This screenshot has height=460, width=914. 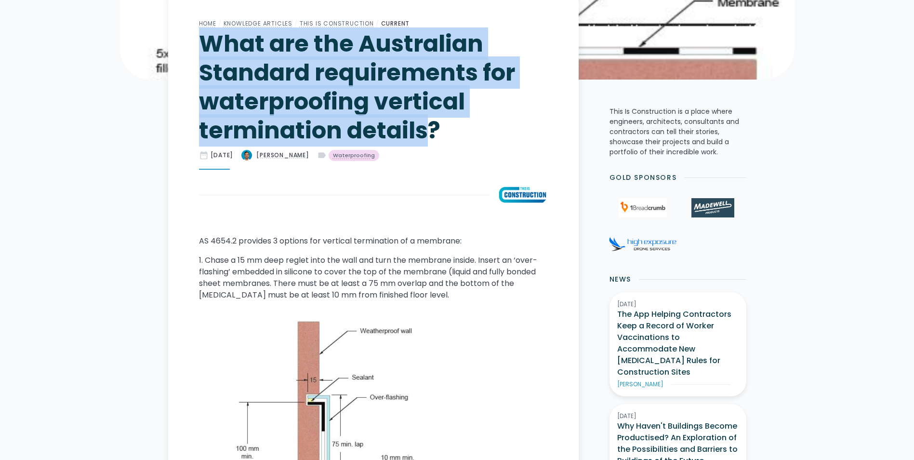 What do you see at coordinates (322, 155) in the screenshot?
I see `div: label` at bounding box center [322, 155].